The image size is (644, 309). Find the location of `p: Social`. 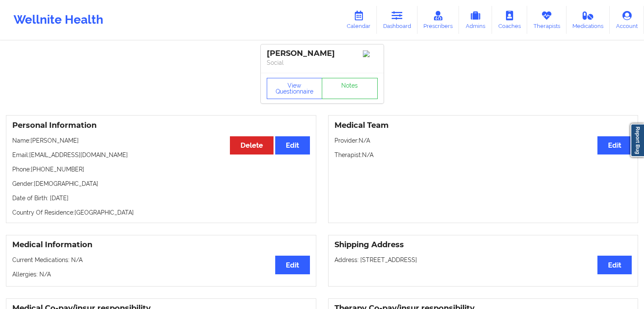

p: Social is located at coordinates (322, 63).